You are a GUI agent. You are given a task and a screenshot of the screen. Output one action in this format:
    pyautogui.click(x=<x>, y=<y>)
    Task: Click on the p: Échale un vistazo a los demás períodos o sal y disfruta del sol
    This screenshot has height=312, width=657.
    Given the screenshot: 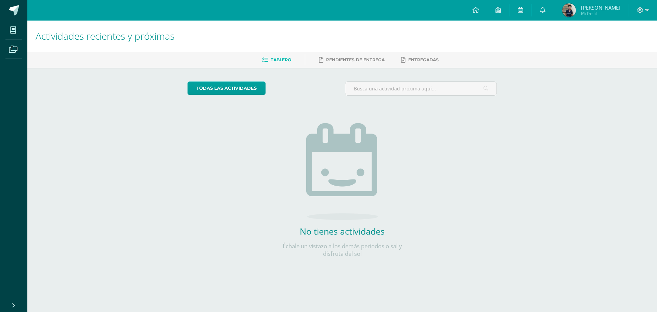 What is the action you would take?
    pyautogui.click(x=342, y=250)
    